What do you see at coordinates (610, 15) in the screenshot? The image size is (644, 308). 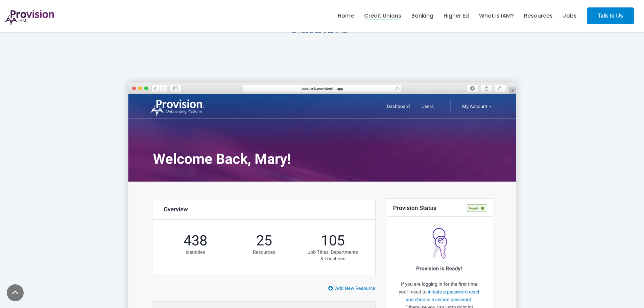 I see `strong: Talk to Us` at bounding box center [610, 15].